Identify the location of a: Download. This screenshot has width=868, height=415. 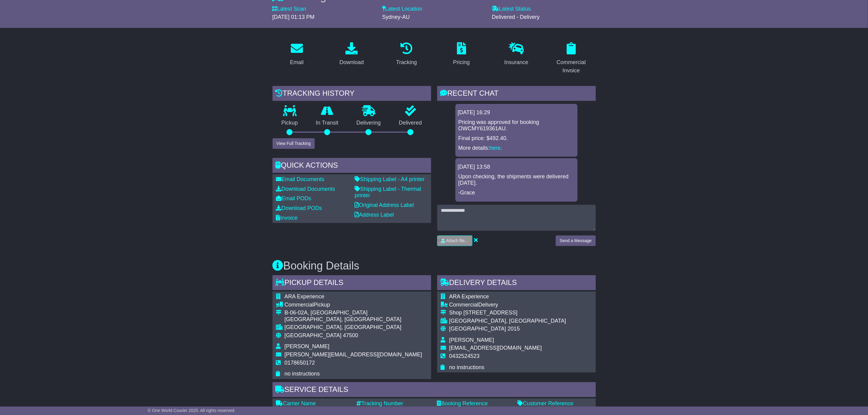
(351, 54).